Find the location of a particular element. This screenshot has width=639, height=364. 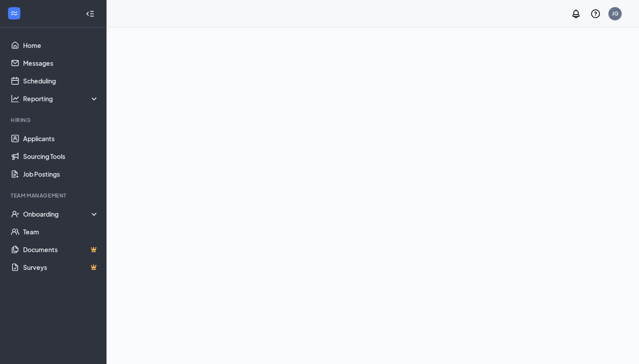

svg: QuestionInfo is located at coordinates (596, 14).